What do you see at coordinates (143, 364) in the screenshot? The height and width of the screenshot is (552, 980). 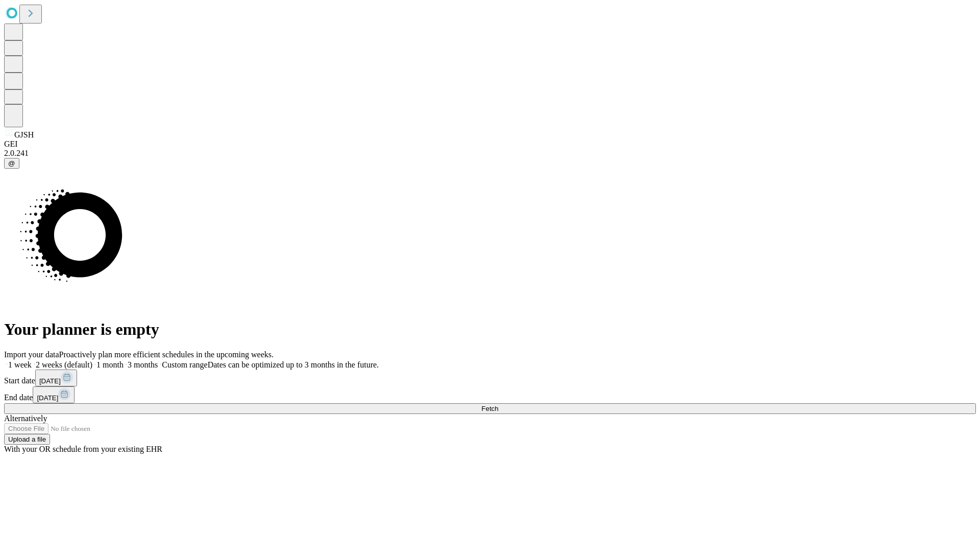 I see `span: 3 months` at bounding box center [143, 364].